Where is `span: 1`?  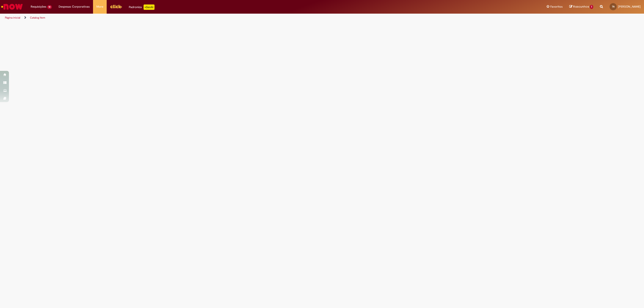 span: 1 is located at coordinates (591, 7).